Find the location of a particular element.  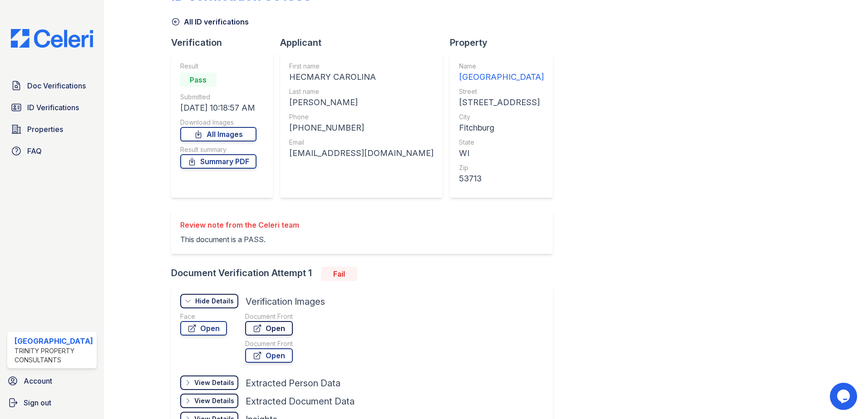

div: Email is located at coordinates (361, 142).